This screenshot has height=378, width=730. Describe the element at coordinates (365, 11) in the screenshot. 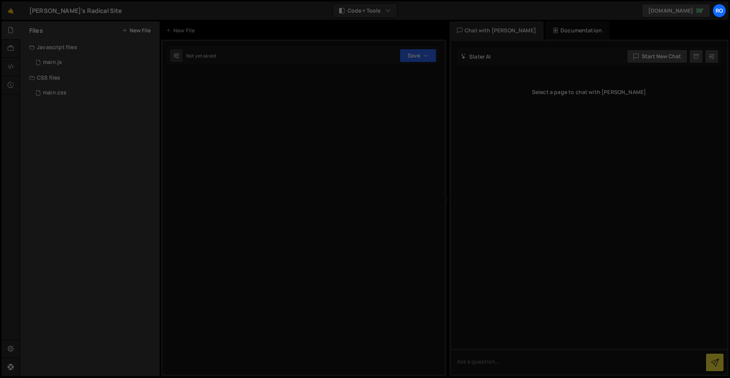

I see `button: Code + Tools` at that location.